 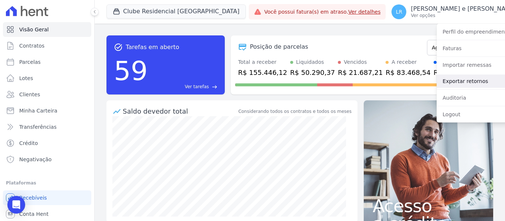 I want to click on span: Parcelas, so click(x=30, y=62).